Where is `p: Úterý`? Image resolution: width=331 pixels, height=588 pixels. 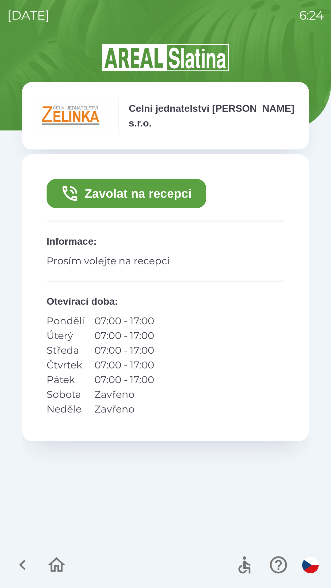
p: Úterý is located at coordinates (66, 336).